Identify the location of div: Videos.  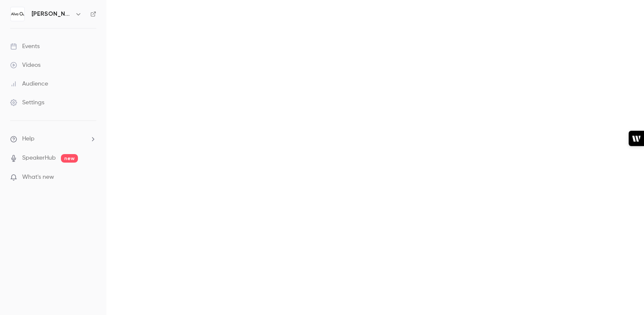
(25, 65).